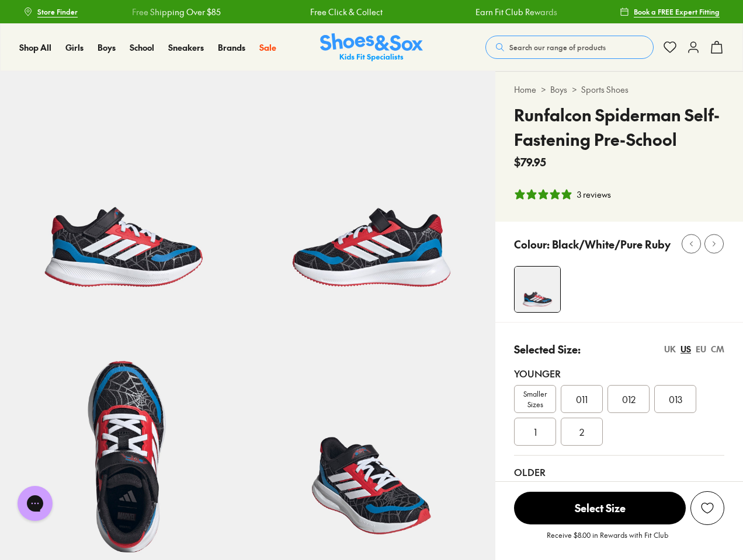 The width and height of the screenshot is (743, 560). What do you see at coordinates (185, 47) in the screenshot?
I see `a: Sneakers` at bounding box center [185, 47].